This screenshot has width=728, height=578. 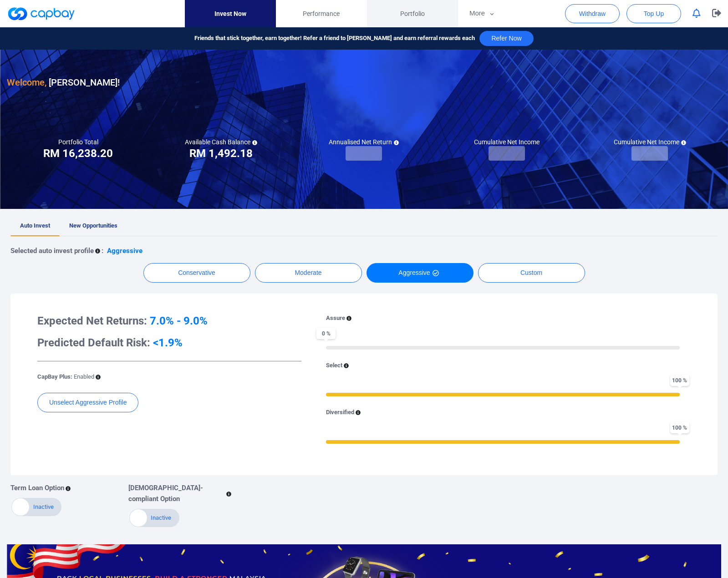 What do you see at coordinates (654, 14) in the screenshot?
I see `span: Top Up` at bounding box center [654, 14].